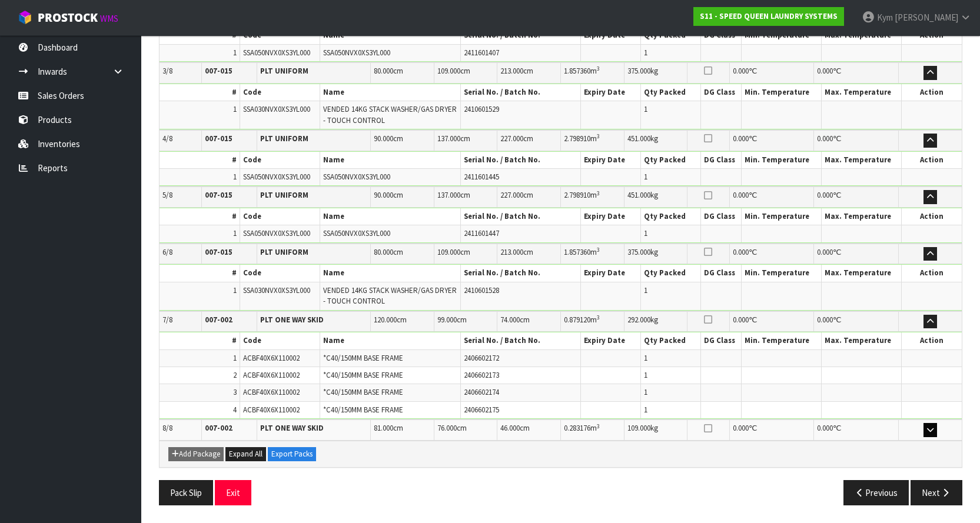 Image resolution: width=980 pixels, height=523 pixels. Describe the element at coordinates (937, 493) in the screenshot. I see `button: Next` at that location.